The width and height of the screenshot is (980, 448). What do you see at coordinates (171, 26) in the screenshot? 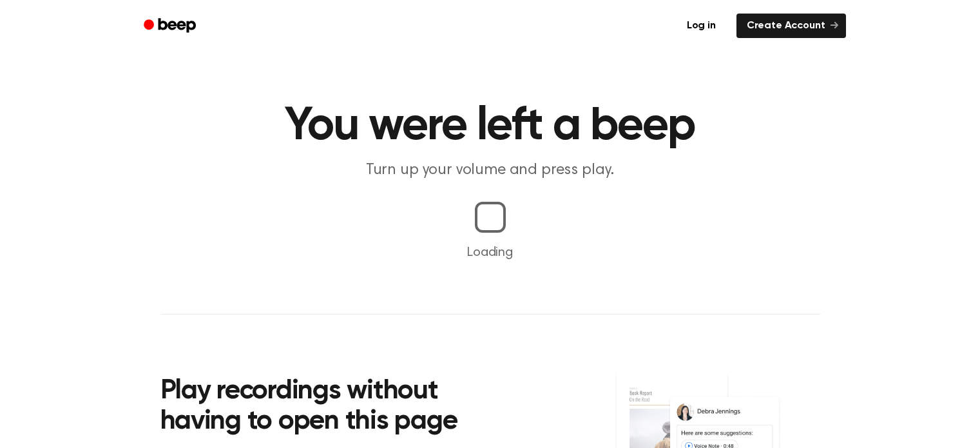
I see `a: Beep` at bounding box center [171, 26].